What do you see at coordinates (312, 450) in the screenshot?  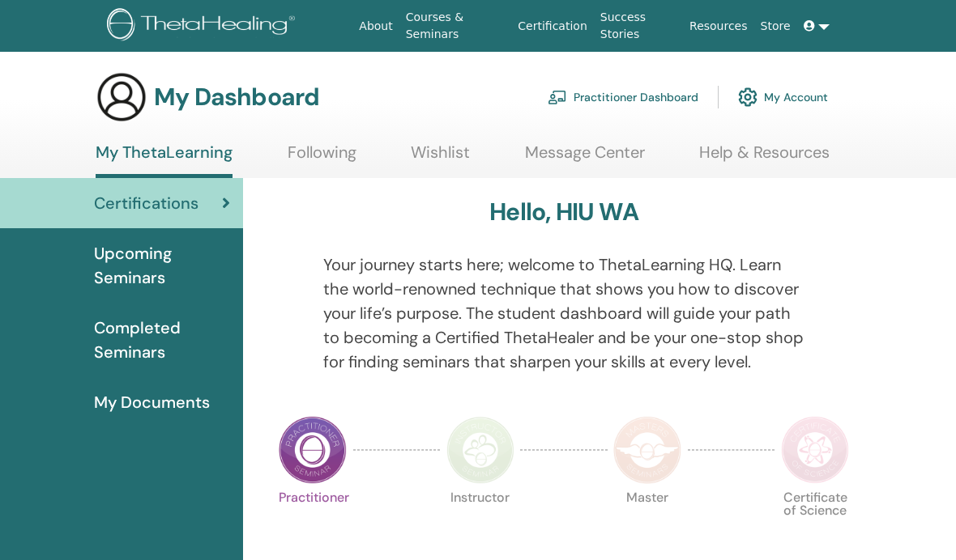 I see `img: Practitioner` at bounding box center [312, 450].